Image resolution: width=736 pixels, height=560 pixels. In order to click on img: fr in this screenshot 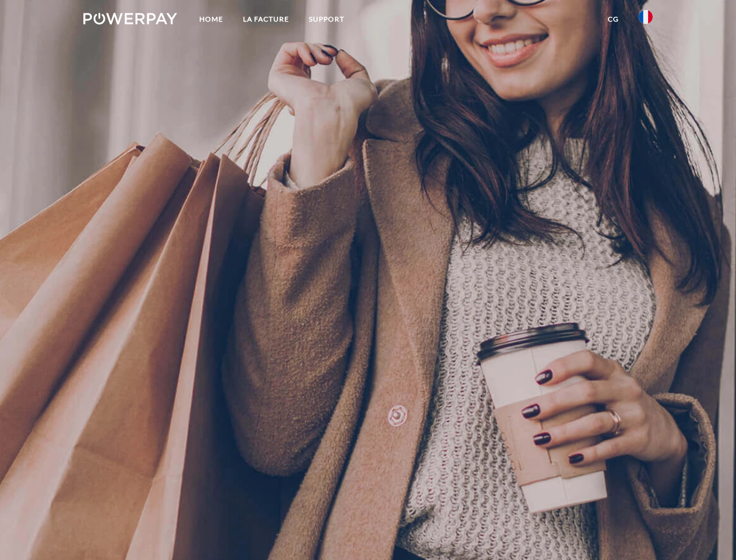, I will do `click(646, 16)`.